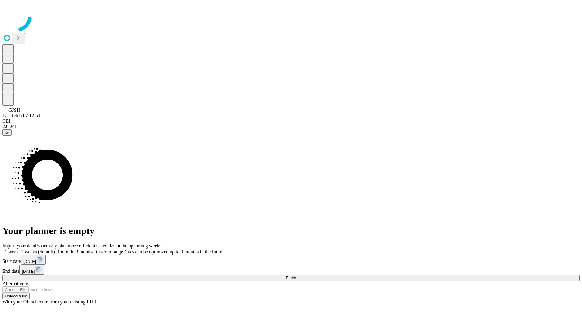 The image size is (582, 327). What do you see at coordinates (16, 296) in the screenshot?
I see `button: Upload a file` at bounding box center [16, 296].